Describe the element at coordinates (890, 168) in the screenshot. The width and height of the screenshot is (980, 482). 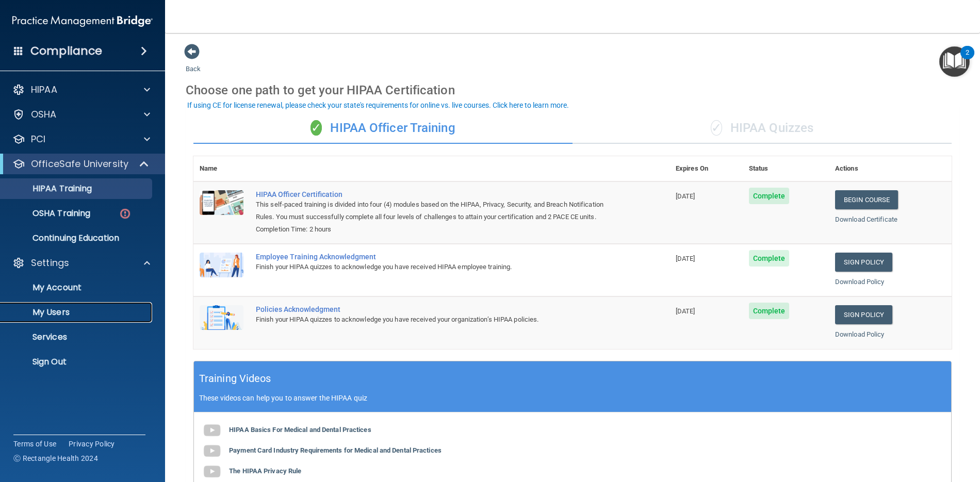
I see `th: Actions` at that location.